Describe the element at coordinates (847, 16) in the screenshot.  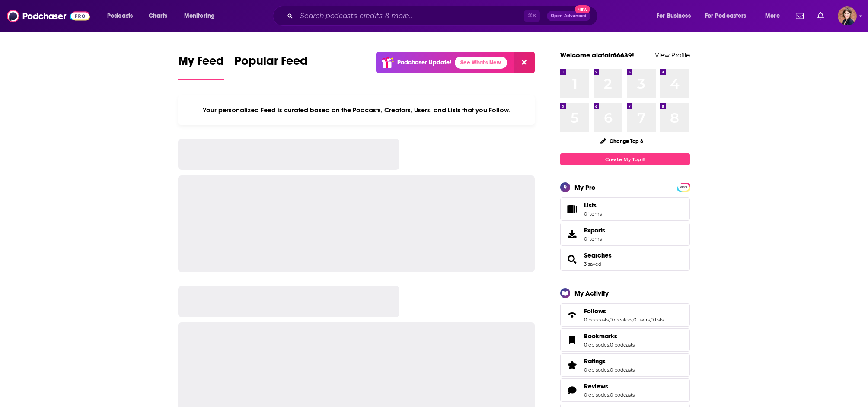
I see `span: Logged in as alafair66639` at that location.